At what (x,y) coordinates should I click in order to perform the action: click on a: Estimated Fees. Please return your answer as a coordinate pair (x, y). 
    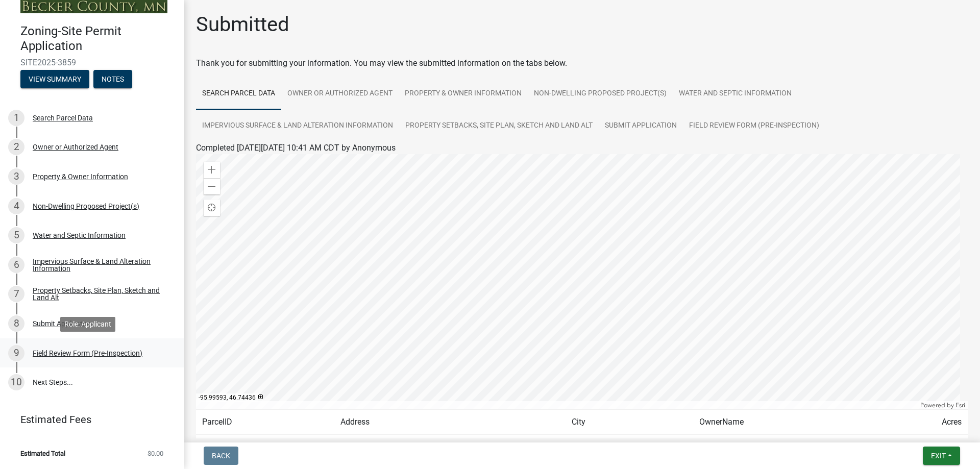
    Looking at the image, I should click on (87, 419).